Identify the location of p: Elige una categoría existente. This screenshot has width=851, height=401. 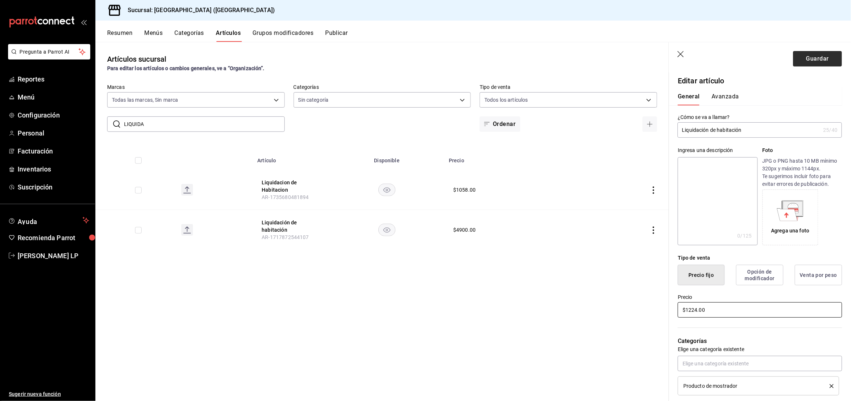
(760, 349).